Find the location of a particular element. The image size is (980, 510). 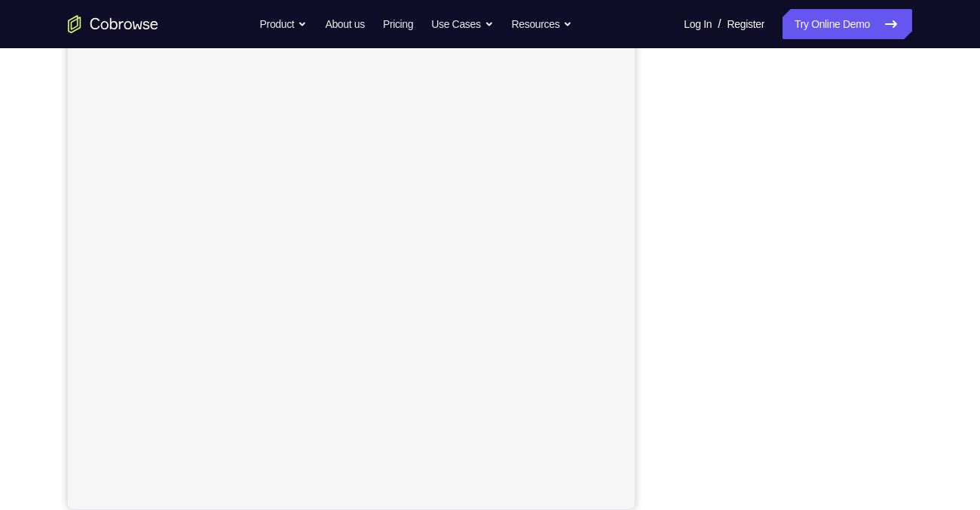

button: Use Cases is located at coordinates (463, 24).